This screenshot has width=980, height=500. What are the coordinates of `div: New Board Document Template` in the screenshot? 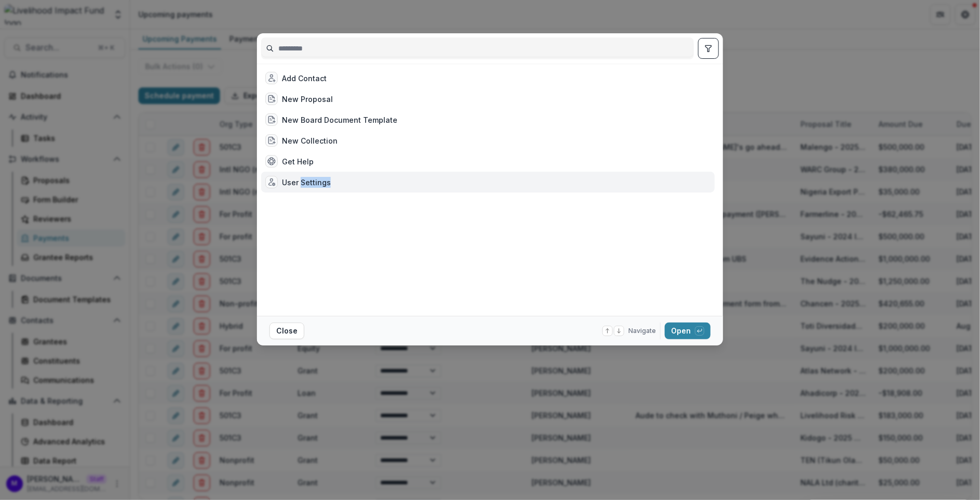 It's located at (339, 120).